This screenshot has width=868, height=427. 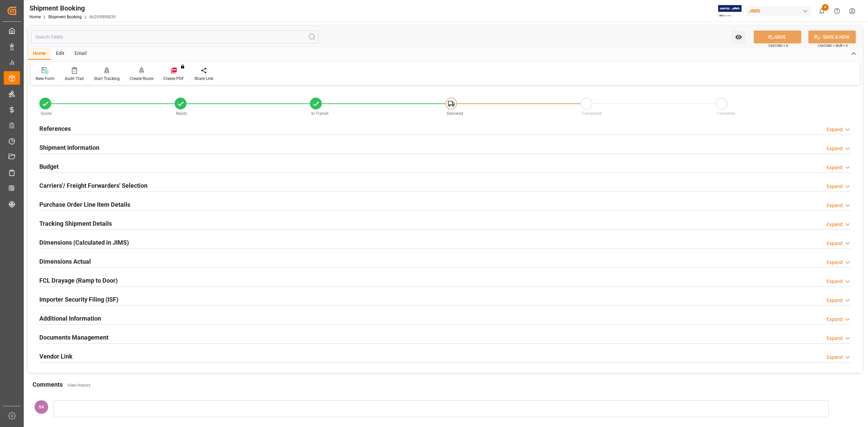 I want to click on h2: Dimensions (Calculated in JIMS), so click(x=84, y=243).